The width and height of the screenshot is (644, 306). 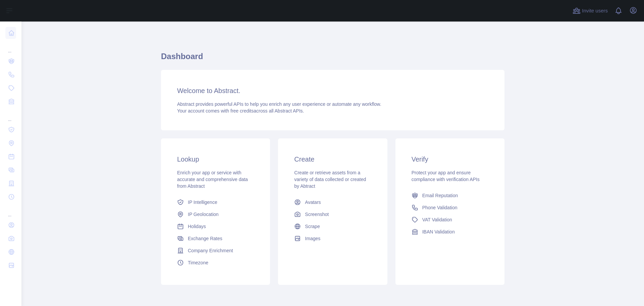 I want to click on span: Avatars, so click(x=313, y=202).